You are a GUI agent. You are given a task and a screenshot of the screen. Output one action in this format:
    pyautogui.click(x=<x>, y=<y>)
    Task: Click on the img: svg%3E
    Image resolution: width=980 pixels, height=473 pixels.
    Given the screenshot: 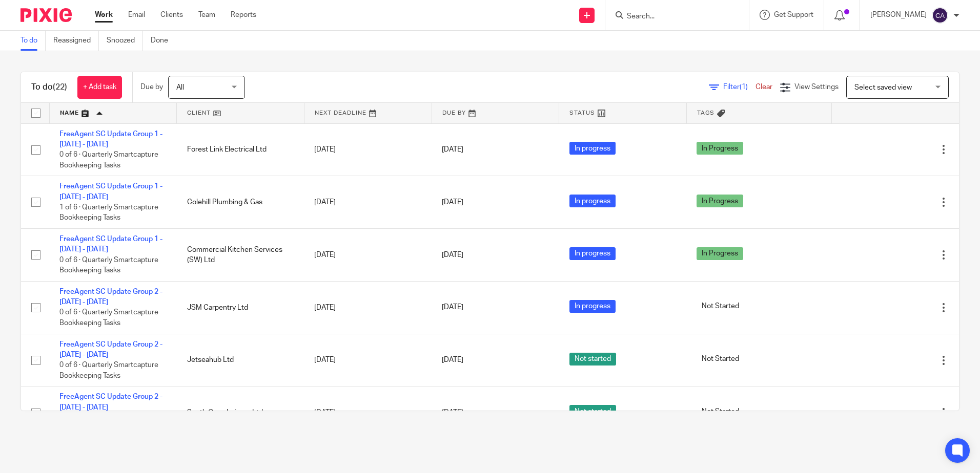 What is the action you would take?
    pyautogui.click(x=940, y=15)
    